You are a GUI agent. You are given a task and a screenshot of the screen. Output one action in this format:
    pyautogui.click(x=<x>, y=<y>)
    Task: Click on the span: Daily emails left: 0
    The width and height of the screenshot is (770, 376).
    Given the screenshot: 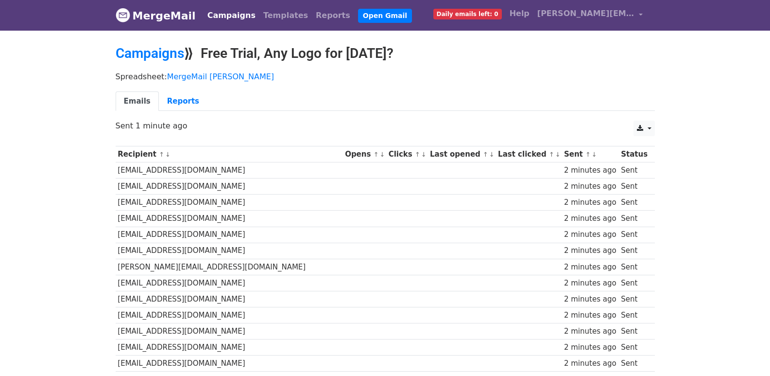 What is the action you would take?
    pyautogui.click(x=467, y=14)
    